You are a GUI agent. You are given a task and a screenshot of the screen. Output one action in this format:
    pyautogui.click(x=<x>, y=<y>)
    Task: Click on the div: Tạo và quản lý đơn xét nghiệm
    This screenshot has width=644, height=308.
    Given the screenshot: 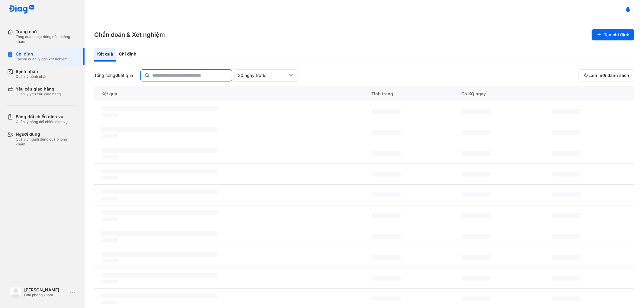 What is the action you would take?
    pyautogui.click(x=42, y=59)
    